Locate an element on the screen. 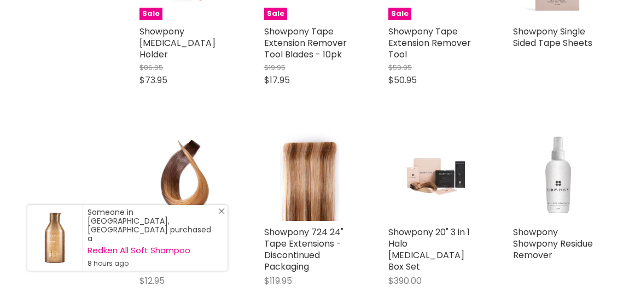 The height and width of the screenshot is (298, 629). a: Showpony Tape Extension Remover Tool Blades - 10pk is located at coordinates (305, 43).